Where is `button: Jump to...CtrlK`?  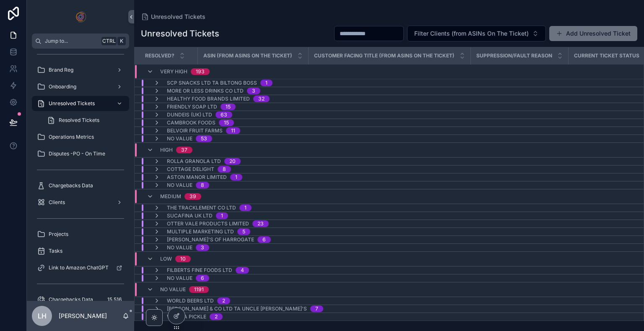 button: Jump to...CtrlK is located at coordinates (80, 41).